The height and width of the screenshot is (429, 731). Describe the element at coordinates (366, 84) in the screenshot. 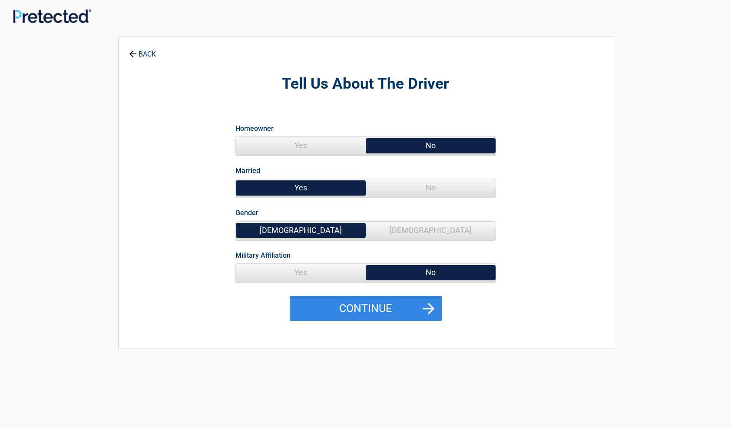

I see `h2: Tell Us About The Driver` at that location.